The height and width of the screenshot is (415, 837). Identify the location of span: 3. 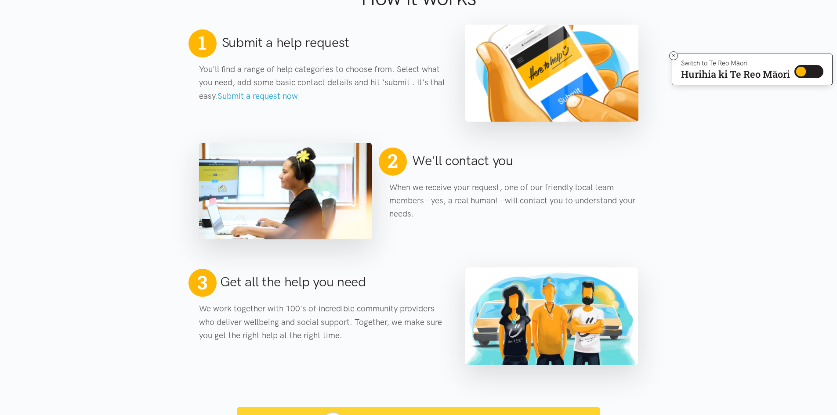
(202, 282).